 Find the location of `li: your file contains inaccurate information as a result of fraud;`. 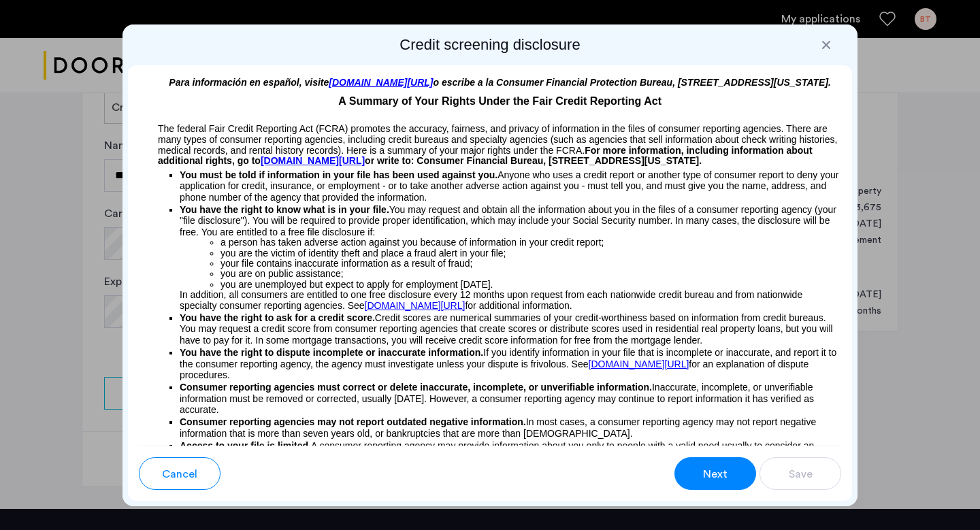

li: your file contains inaccurate information as a result of fraud; is located at coordinates (531, 264).